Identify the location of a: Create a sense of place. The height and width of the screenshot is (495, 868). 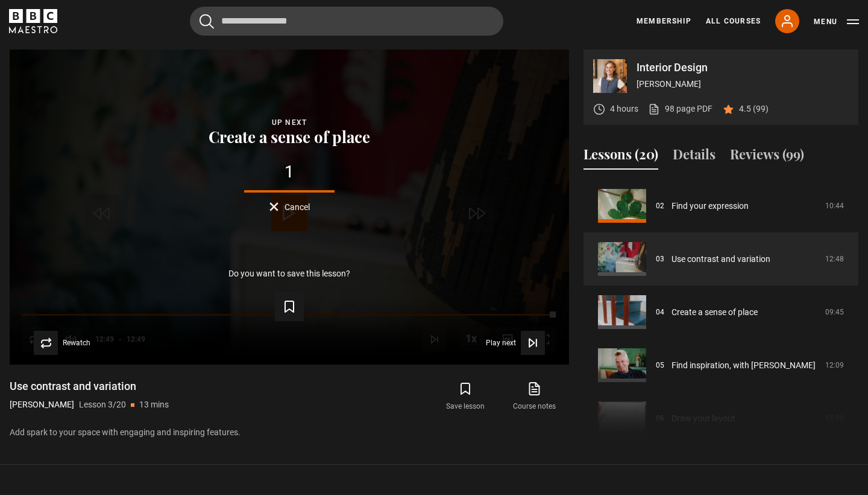
(714, 312).